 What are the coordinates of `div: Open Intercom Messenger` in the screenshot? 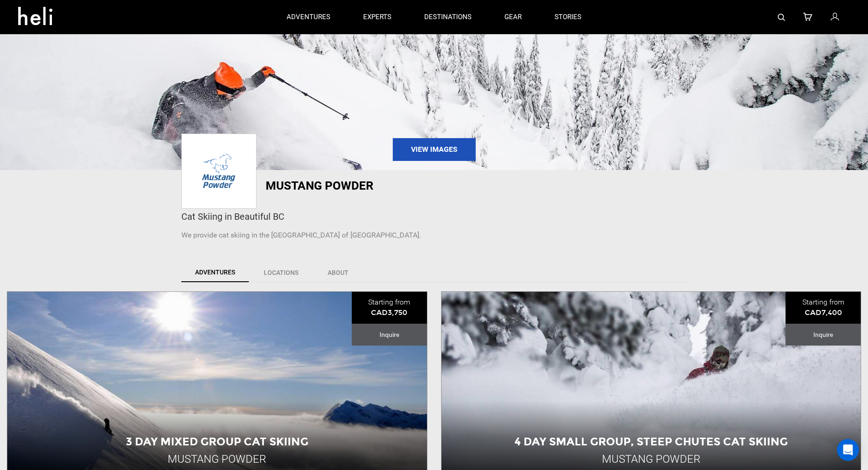 It's located at (849, 450).